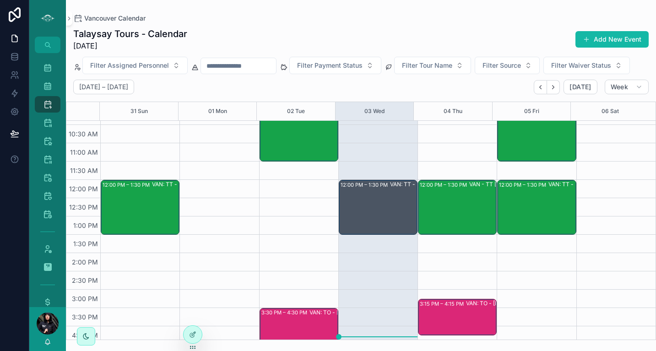  What do you see at coordinates (115, 18) in the screenshot?
I see `span: Vancouver Calendar` at bounding box center [115, 18].